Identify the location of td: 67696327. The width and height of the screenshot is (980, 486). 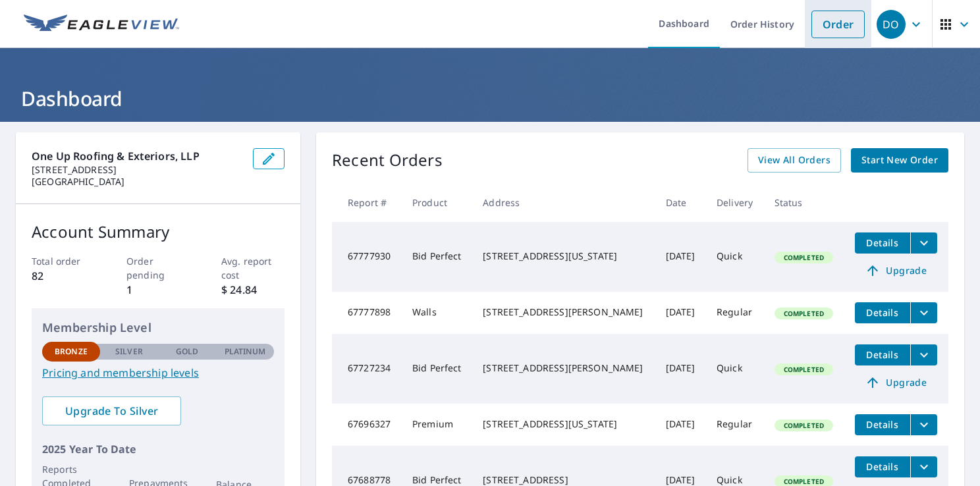
(367, 425).